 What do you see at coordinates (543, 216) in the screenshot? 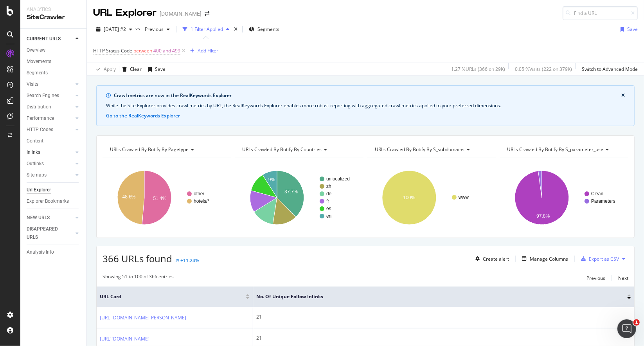
I see `text: 97.8%` at bounding box center [543, 216].